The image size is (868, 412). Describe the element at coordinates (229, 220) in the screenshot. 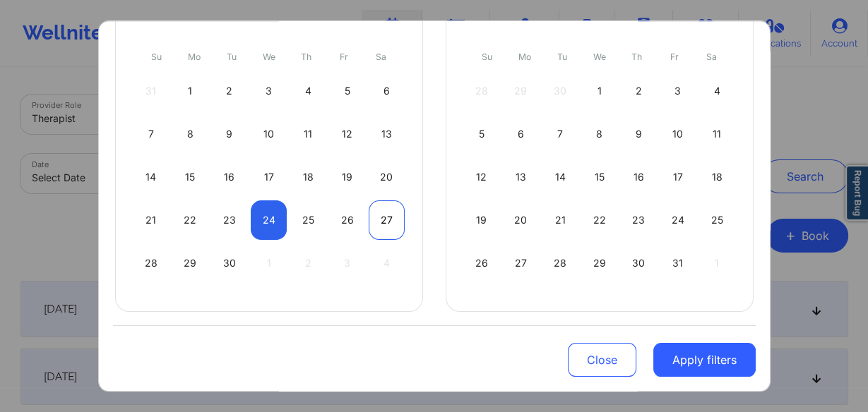

I see `div: Tue Sep 23 2025` at that location.